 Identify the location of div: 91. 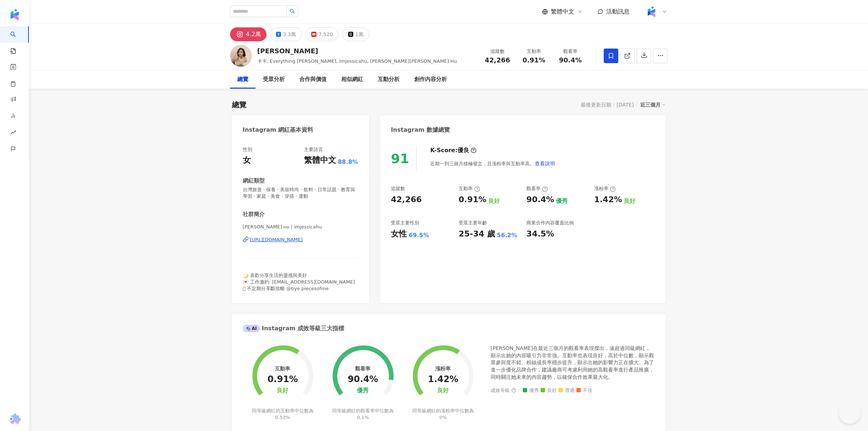
(400, 158).